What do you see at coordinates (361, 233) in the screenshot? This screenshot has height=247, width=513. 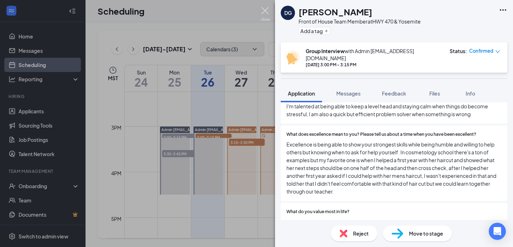 I see `span: Reject` at bounding box center [361, 233].